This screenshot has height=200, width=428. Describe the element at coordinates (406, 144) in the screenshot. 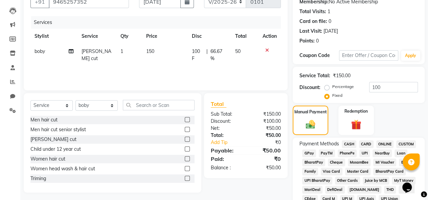

I see `span: CUSTOM` at that location.